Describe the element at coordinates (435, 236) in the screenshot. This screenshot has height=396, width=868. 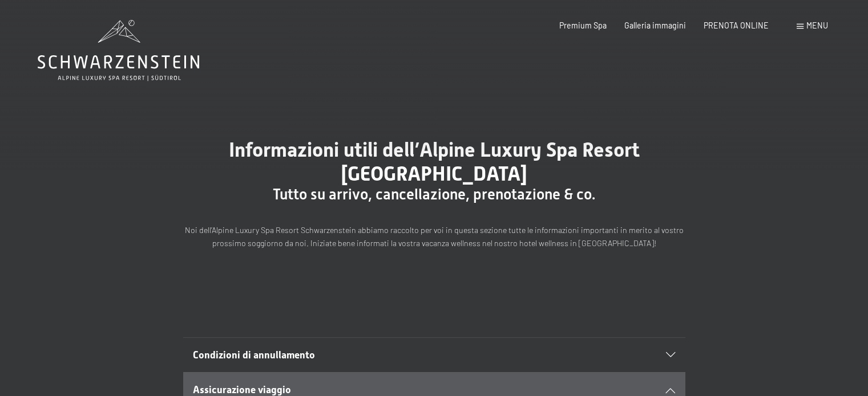
I see `p: Noi dell’Alpine Luxury Spa Resort Schwarzenstein abbiamo raccolto per voi in questa sezione tutte...` at that location.